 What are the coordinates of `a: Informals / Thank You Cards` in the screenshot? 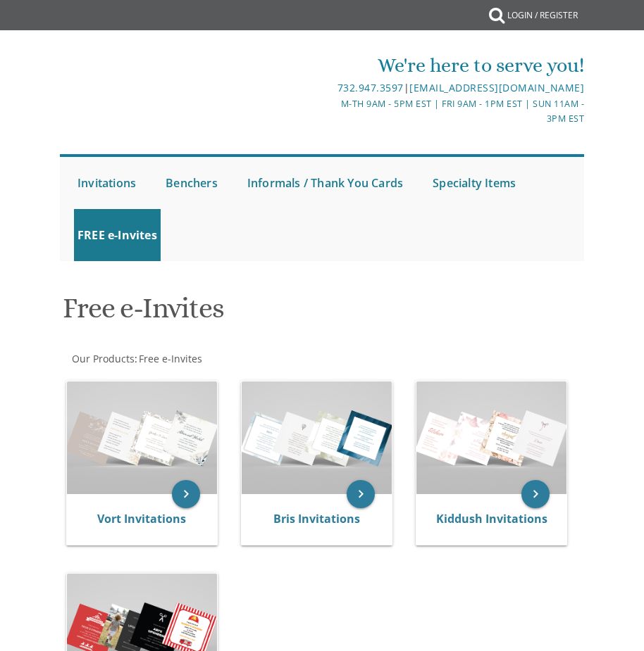 It's located at (325, 183).